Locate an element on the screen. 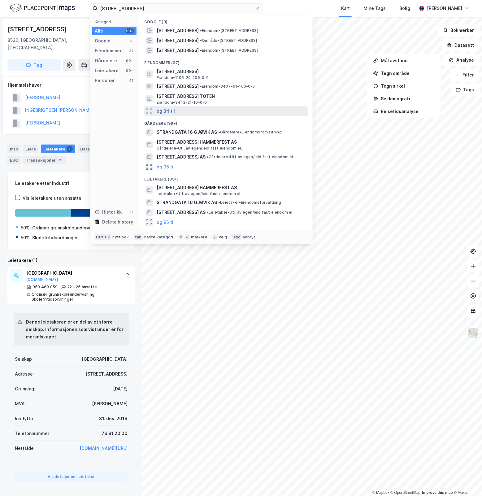 The image size is (482, 496). div: Telefonnummer is located at coordinates (32, 434).